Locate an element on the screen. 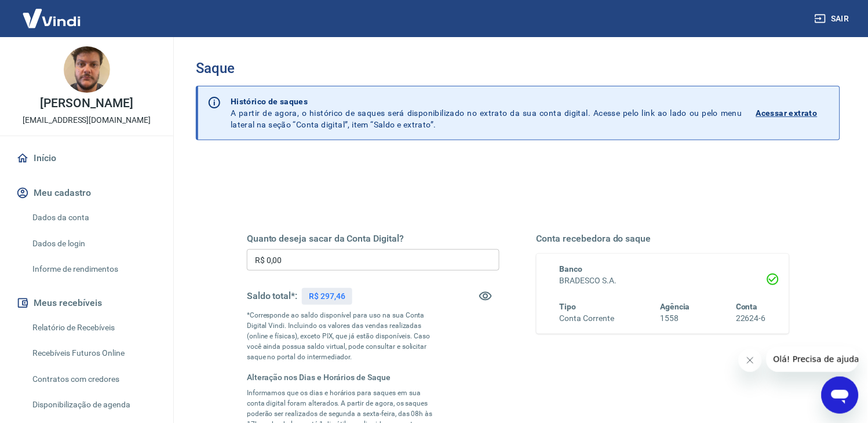 This screenshot has height=423, width=868. a: Disponibilização de agenda is located at coordinates (94, 404).